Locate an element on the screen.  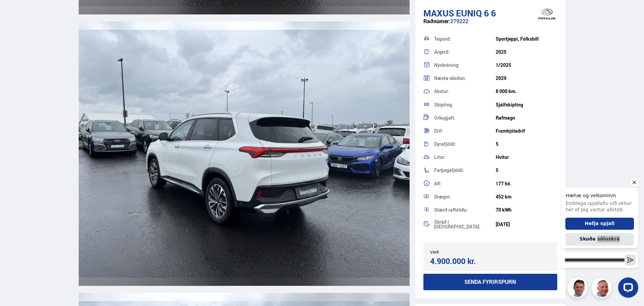
div: Litur: is located at coordinates (464, 157).